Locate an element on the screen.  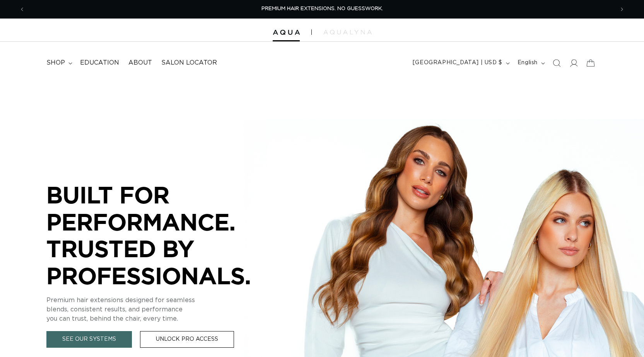
button: Previous announcement is located at coordinates (22, 9).